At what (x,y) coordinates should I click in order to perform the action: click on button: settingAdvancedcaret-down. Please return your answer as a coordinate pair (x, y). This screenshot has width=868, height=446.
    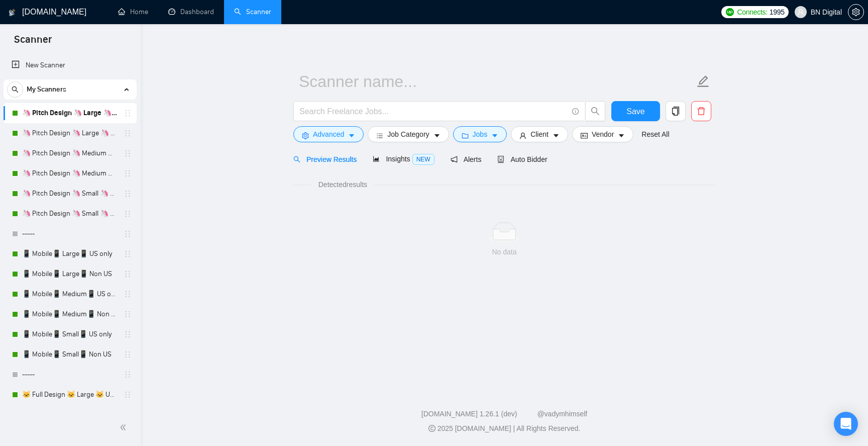
    Looking at the image, I should click on (329, 134).